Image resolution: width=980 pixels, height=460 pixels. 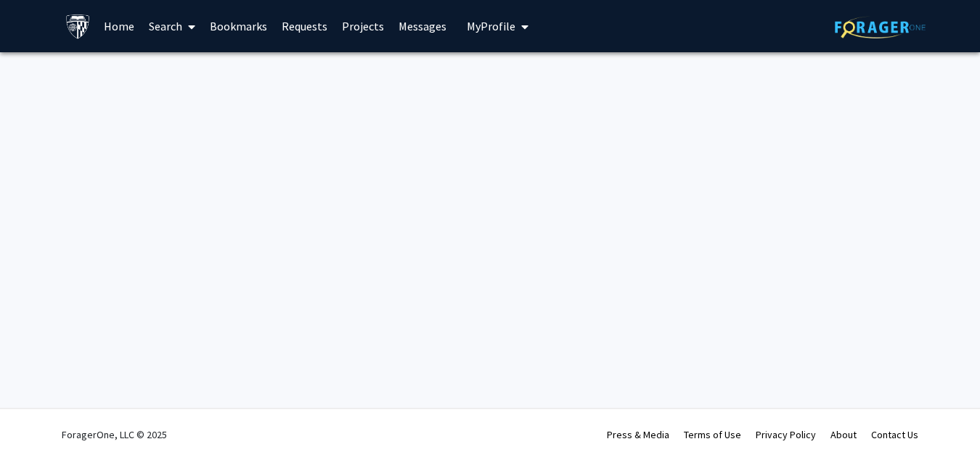 What do you see at coordinates (422, 26) in the screenshot?
I see `a: Messages` at bounding box center [422, 26].